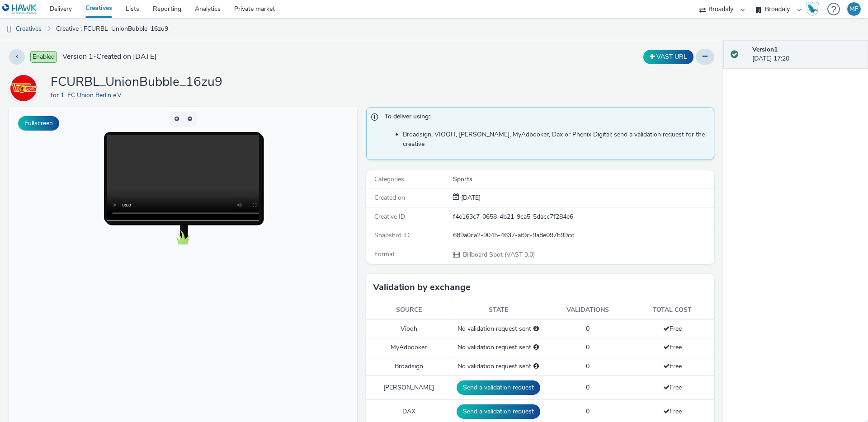  What do you see at coordinates (812, 9) in the screenshot?
I see `img: Hawk Academy` at bounding box center [812, 9].